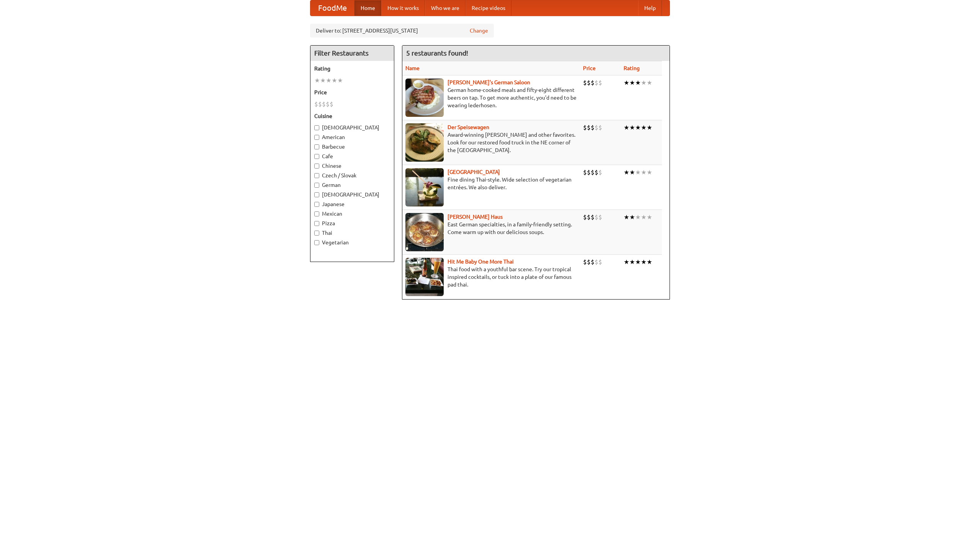 The width and height of the screenshot is (980, 542). What do you see at coordinates (491, 228) in the screenshot?
I see `p: East German specialties, in a family-friendly setting. Come warm up with our delicious soups.` at bounding box center [491, 228].